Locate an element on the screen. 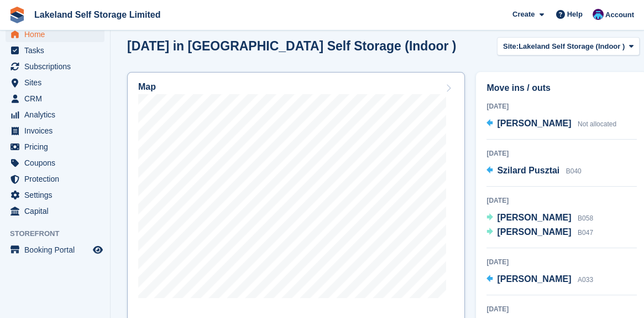  span: Not allocated is located at coordinates (597, 124).